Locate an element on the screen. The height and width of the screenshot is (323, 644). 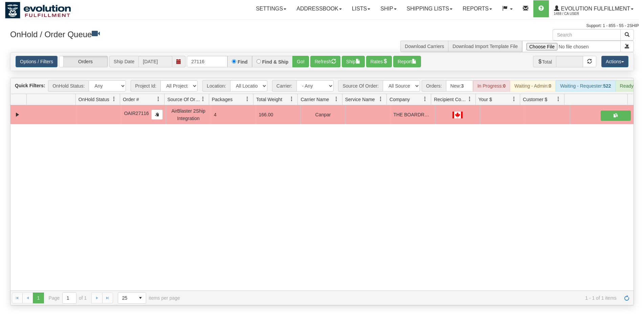
span: Source Of Order is located at coordinates (184, 100).